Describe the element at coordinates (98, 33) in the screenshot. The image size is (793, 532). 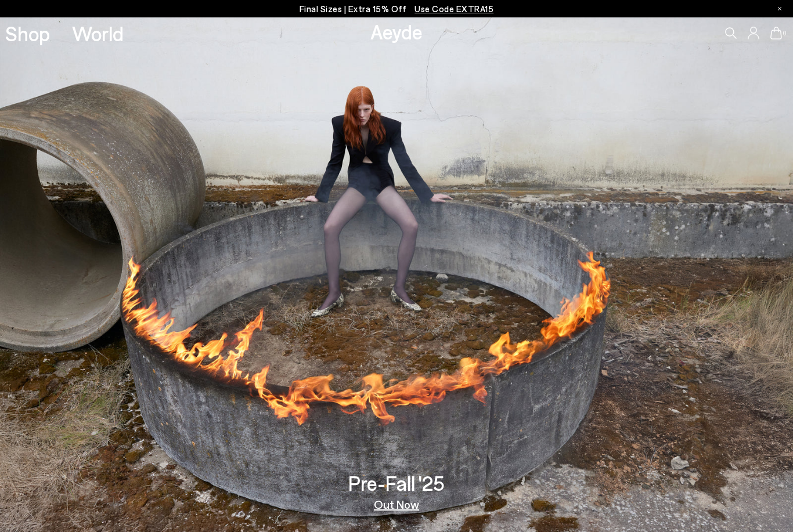
I see `a: World` at that location.